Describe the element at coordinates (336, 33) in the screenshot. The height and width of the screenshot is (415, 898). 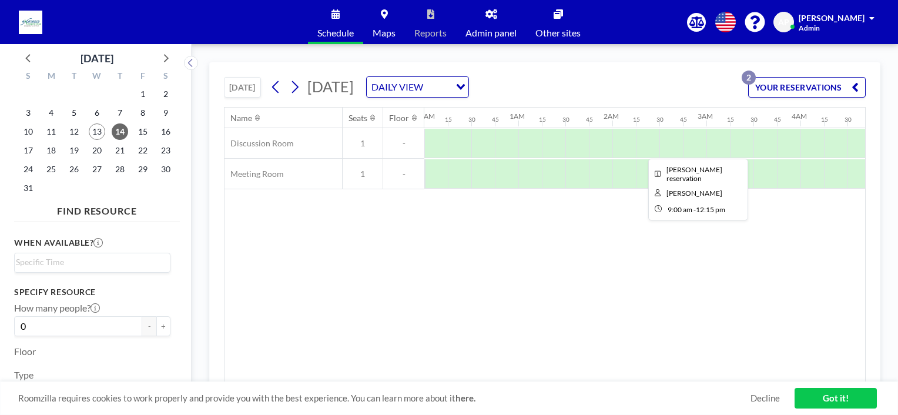
I see `span: Schedule` at that location.